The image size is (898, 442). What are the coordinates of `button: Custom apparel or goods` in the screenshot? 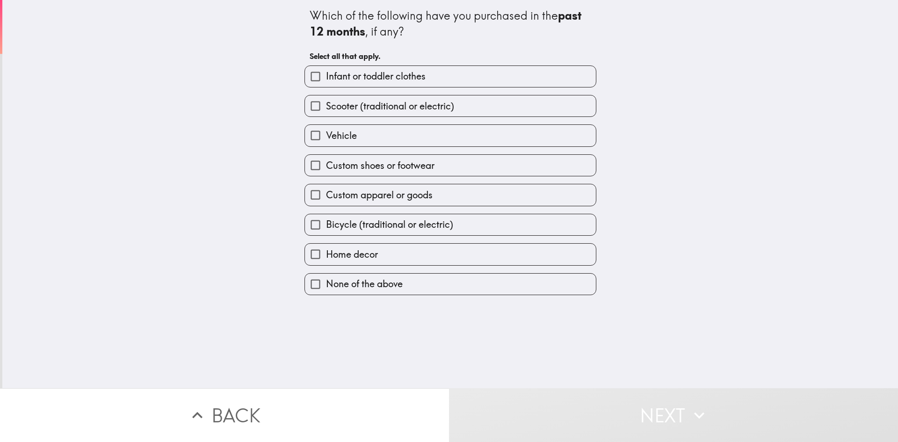 It's located at (450, 195).